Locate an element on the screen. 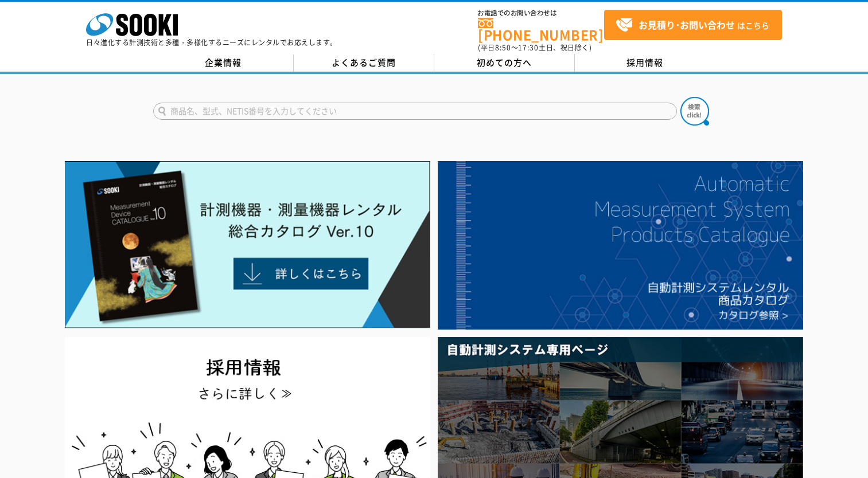  a: 企業情報 is located at coordinates (223, 63).